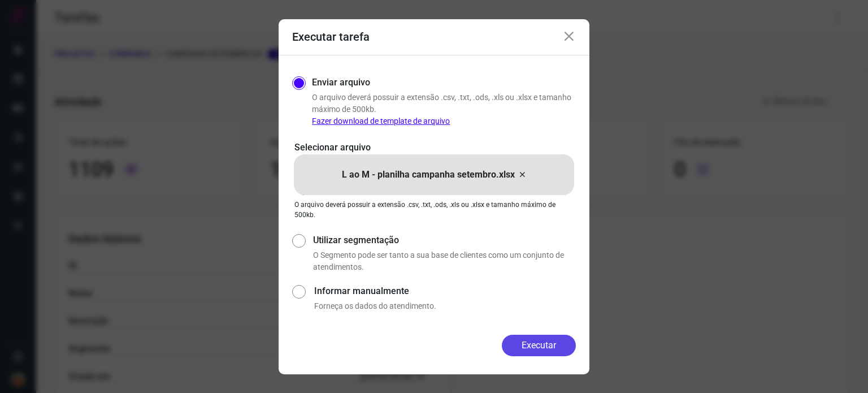 This screenshot has height=393, width=868. Describe the element at coordinates (444, 261) in the screenshot. I see `p: O Segmento pode ser tanto a sua base de clientes como um conjunto de atendimentos.` at that location.